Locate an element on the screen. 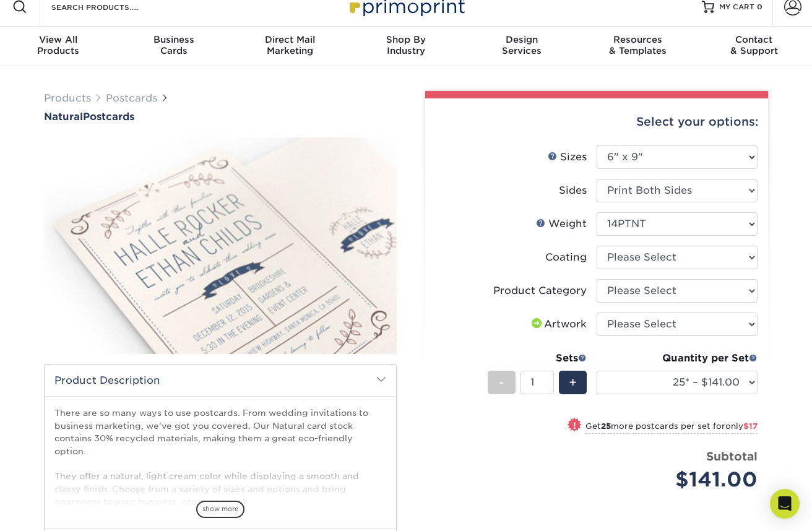  div: & Templates is located at coordinates (638, 45).